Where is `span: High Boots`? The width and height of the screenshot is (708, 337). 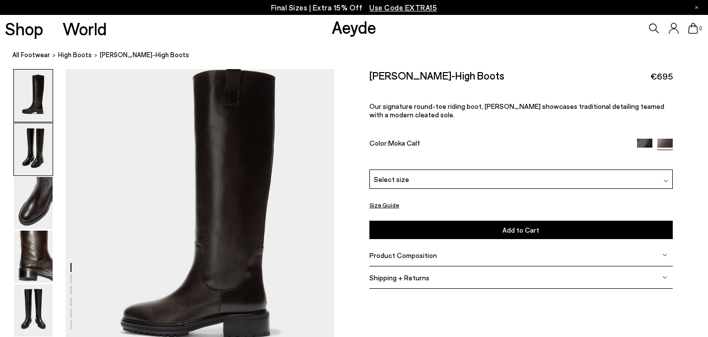
span: High Boots is located at coordinates (75, 55).